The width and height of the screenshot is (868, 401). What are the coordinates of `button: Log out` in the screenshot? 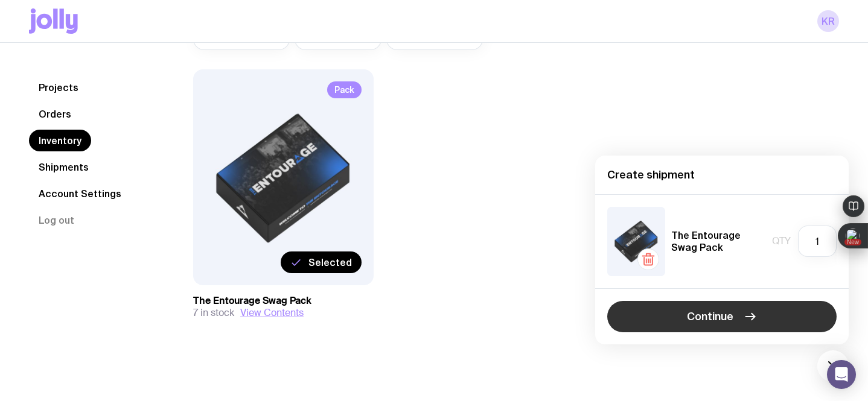 It's located at (56, 220).